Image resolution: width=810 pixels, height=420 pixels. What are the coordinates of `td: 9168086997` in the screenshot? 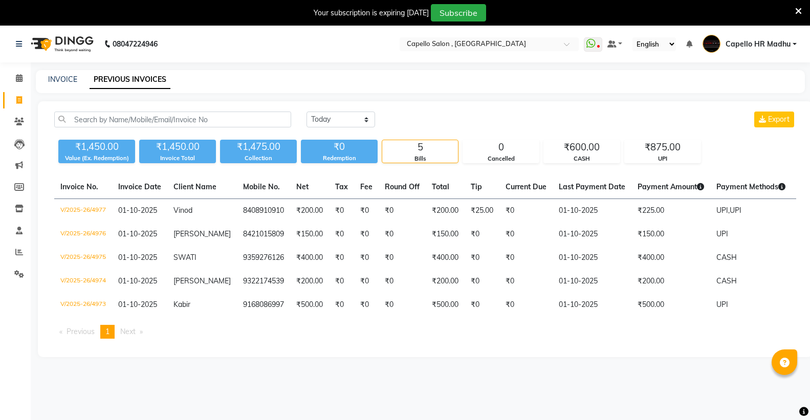 It's located at (264, 305).